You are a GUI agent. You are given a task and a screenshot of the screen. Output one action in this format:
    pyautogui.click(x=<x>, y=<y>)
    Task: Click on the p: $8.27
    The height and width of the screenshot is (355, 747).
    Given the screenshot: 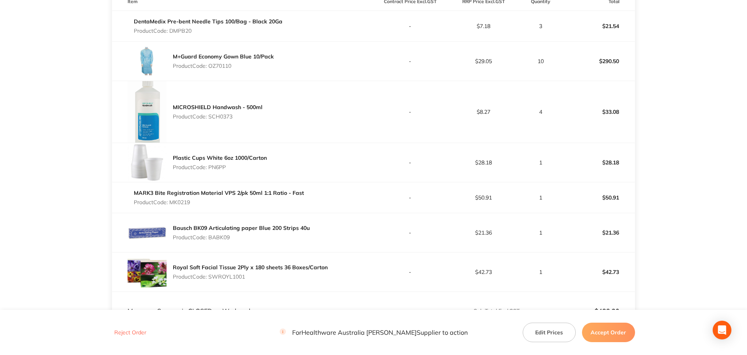 What is the action you would take?
    pyautogui.click(x=483, y=112)
    